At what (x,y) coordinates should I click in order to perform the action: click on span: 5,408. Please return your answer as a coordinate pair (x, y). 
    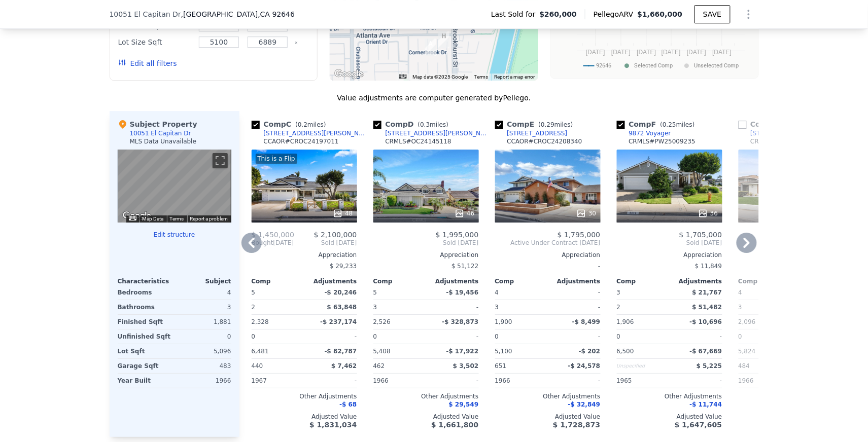
    Looking at the image, I should click on (382, 351).